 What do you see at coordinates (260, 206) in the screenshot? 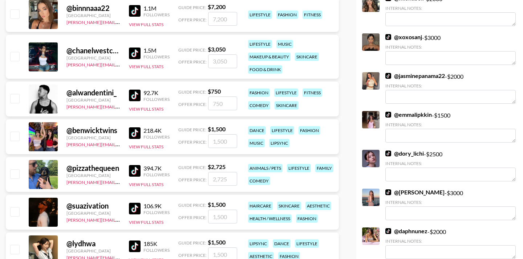
I see `div: haircare` at bounding box center [260, 206].